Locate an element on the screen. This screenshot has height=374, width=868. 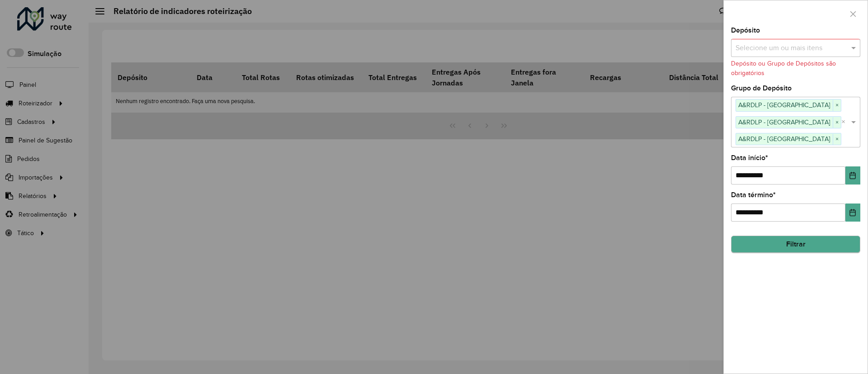
label: Depósito is located at coordinates (746, 30).